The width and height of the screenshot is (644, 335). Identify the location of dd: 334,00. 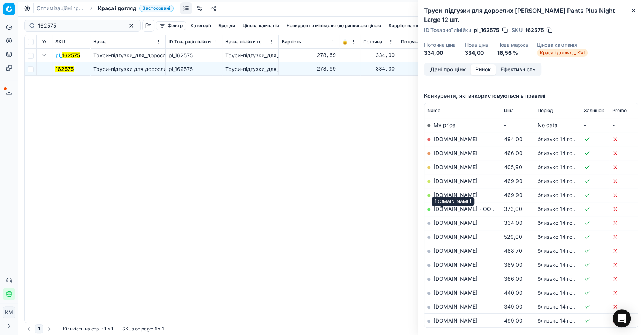
(476, 53).